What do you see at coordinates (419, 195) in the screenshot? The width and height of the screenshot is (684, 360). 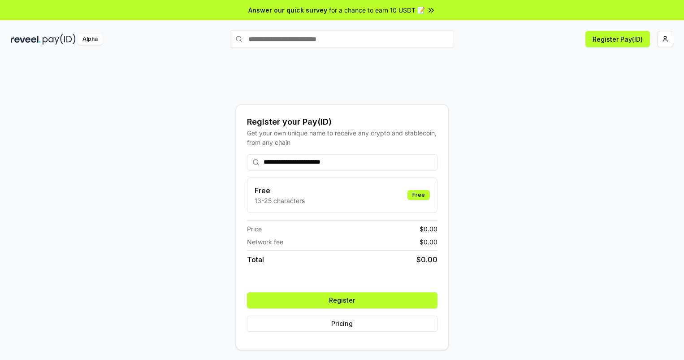 I see `div: Free` at bounding box center [419, 195].